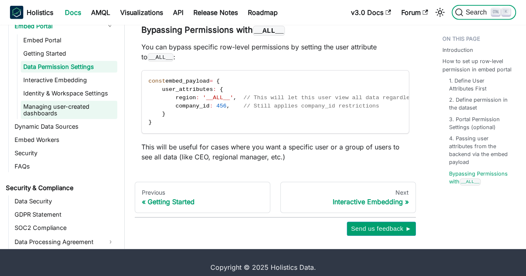 This screenshot has height=276, width=526. What do you see at coordinates (192, 106) in the screenshot?
I see `span: company_id` at bounding box center [192, 106].